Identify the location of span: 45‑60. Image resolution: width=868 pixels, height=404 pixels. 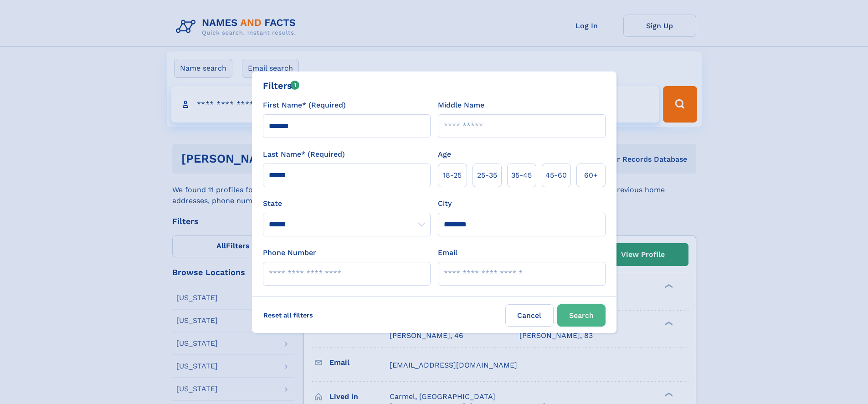
(556, 175).